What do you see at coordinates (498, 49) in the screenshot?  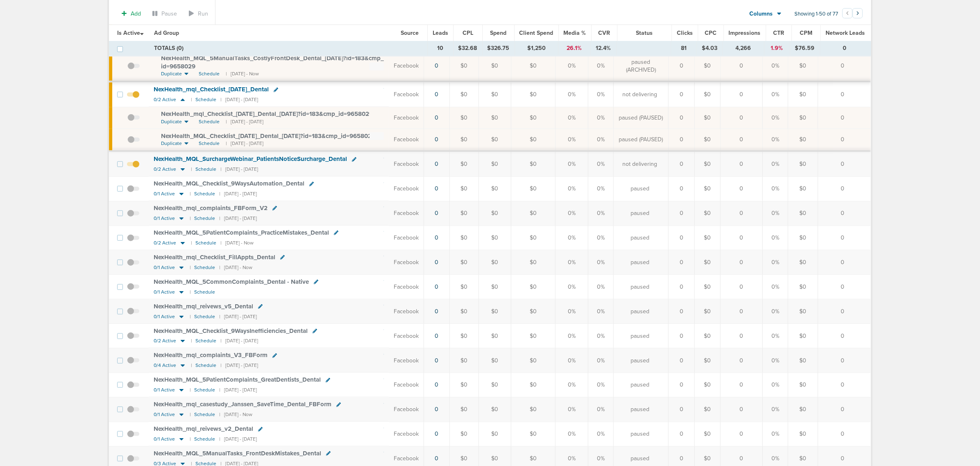 I see `td: $326.75` at bounding box center [498, 49].